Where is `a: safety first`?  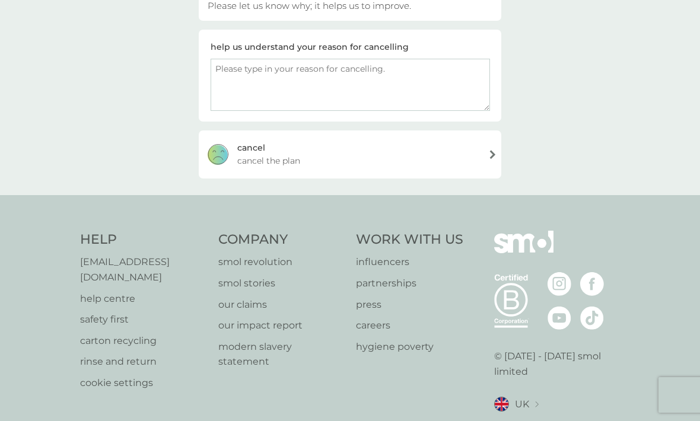 a: safety first is located at coordinates (143, 320).